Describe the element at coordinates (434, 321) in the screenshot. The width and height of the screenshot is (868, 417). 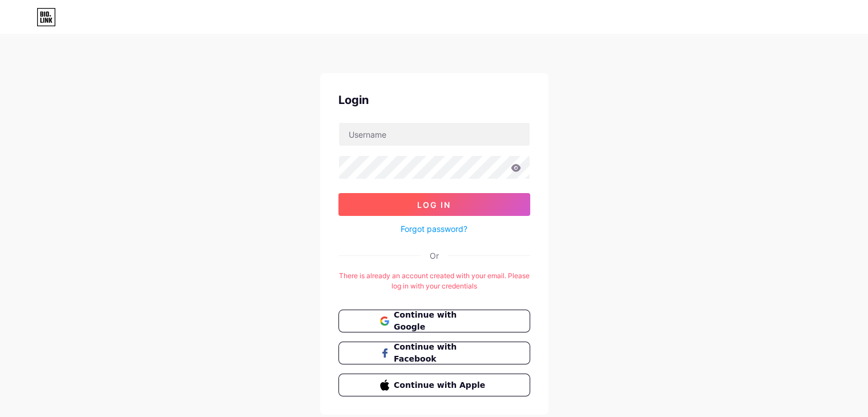
I see `a: Continue with Google` at that location.